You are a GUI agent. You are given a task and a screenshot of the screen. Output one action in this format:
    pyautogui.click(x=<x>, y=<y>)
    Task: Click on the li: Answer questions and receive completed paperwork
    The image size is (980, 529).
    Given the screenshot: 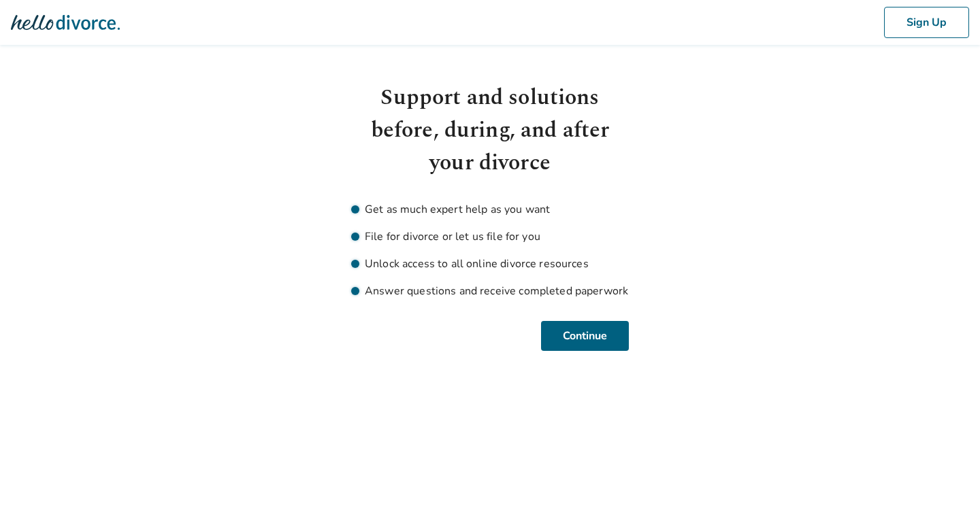 What is the action you would take?
    pyautogui.click(x=490, y=291)
    